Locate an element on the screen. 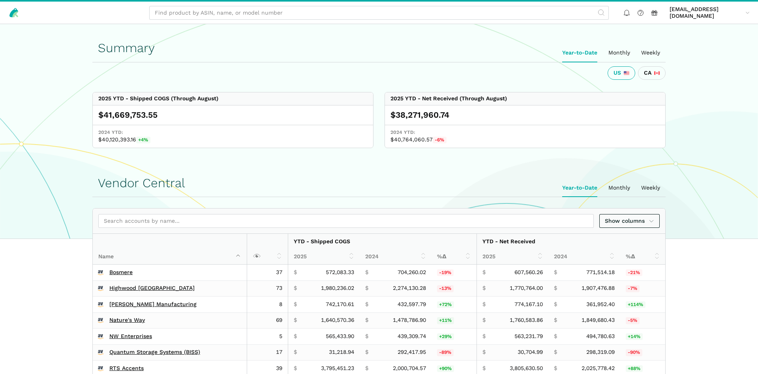 The height and width of the screenshot is (374, 758). span: 2,274,130.28 is located at coordinates (409, 288).